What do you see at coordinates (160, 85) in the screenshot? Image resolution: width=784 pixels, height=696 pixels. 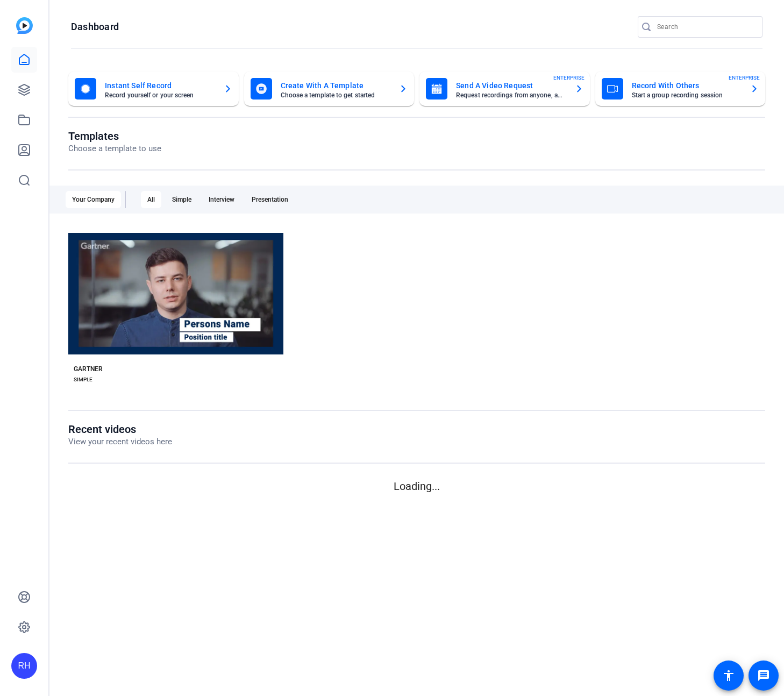 I see `mat-card-title: Instant Self Record` at bounding box center [160, 85].